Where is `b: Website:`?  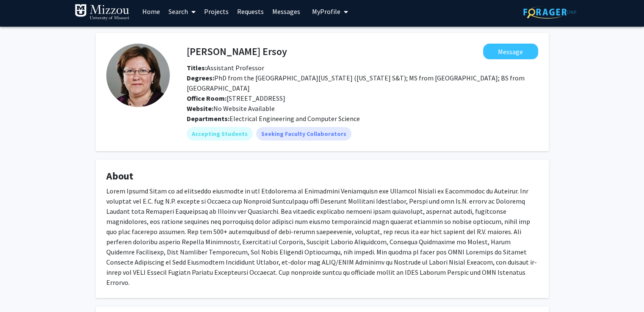 b: Website: is located at coordinates (200, 109).